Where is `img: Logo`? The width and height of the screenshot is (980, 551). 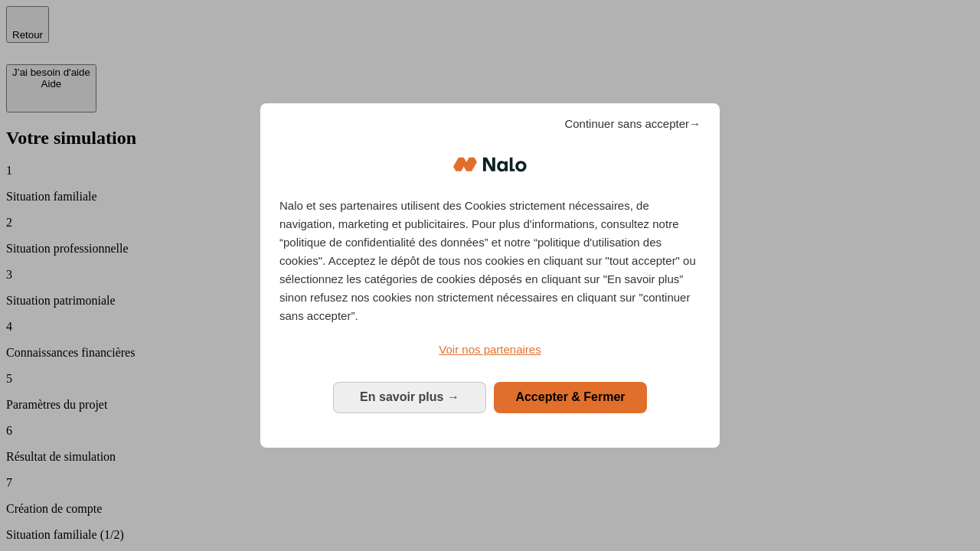 img: Logo is located at coordinates (490, 165).